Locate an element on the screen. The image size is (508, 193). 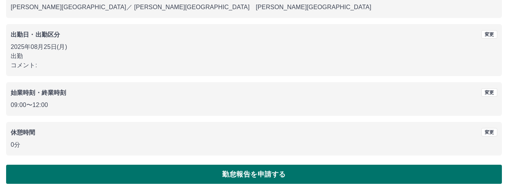
b: 休憩時間 is located at coordinates (23, 132).